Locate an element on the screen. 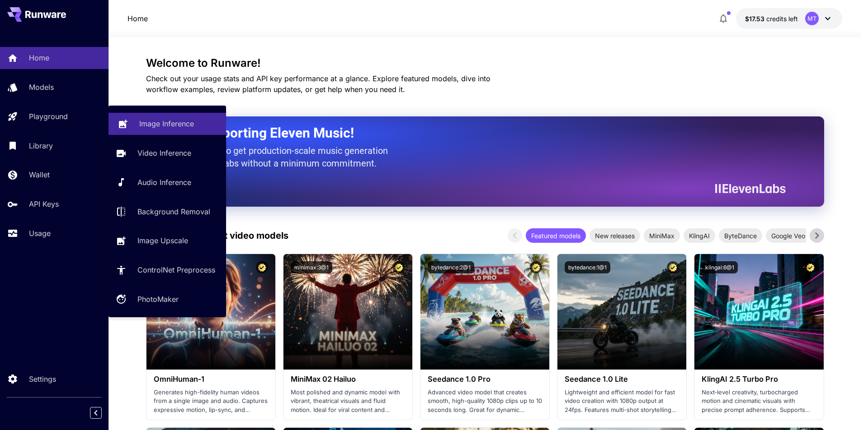 This screenshot has height=430, width=868. a: PhotoMaker is located at coordinates (168, 299).